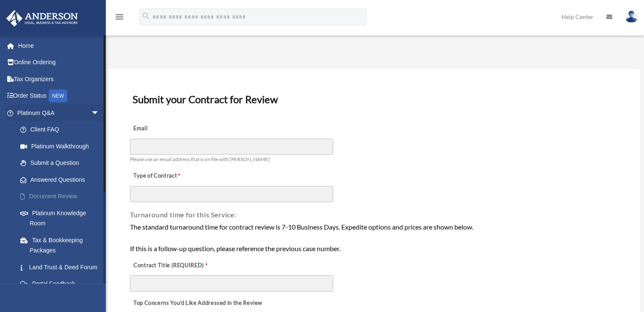  I want to click on label: Type of Contract, so click(172, 176).